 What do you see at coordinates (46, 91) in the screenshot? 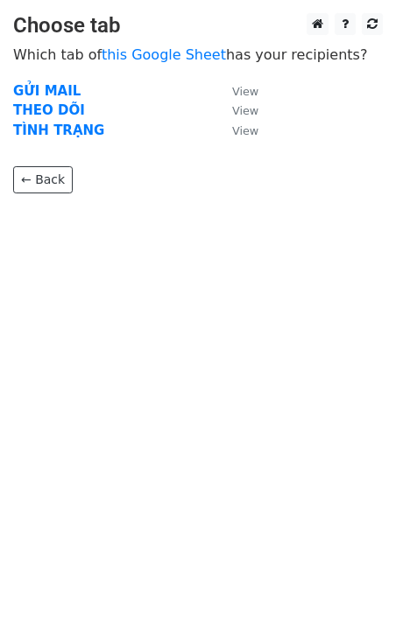
I see `a: GỬI MAIL` at bounding box center [46, 91].